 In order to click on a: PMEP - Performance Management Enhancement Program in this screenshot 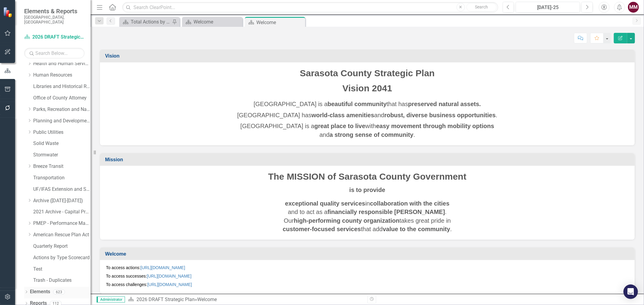, I will do `click(62, 223)`.